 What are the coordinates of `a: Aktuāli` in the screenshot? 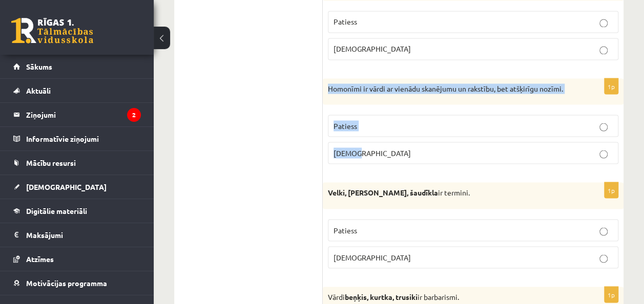 It's located at (77, 91).